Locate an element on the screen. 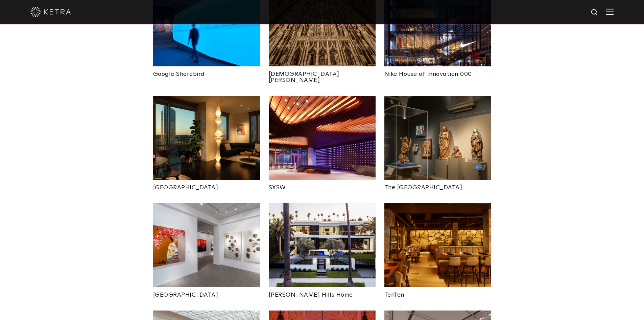  a: TenTen is located at coordinates (437, 292).